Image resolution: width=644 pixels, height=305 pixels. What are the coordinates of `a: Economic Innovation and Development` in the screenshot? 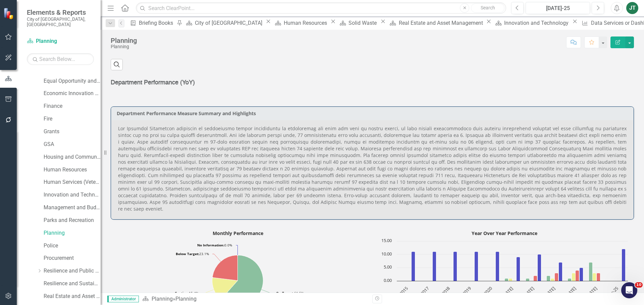 It's located at (72, 94).